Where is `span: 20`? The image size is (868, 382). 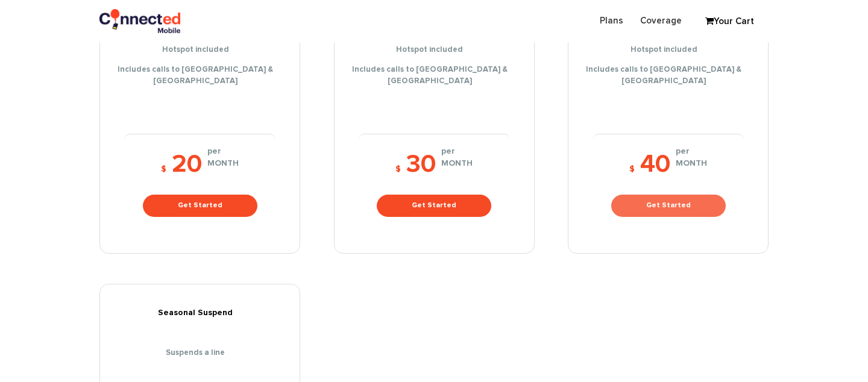 span: 20 is located at coordinates (187, 164).